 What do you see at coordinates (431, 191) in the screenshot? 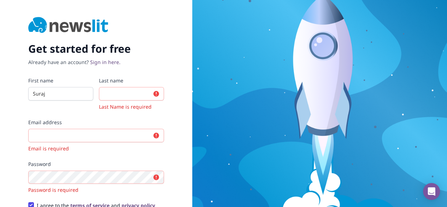
I see `div: Open Intercom Messenger` at bounding box center [431, 191].